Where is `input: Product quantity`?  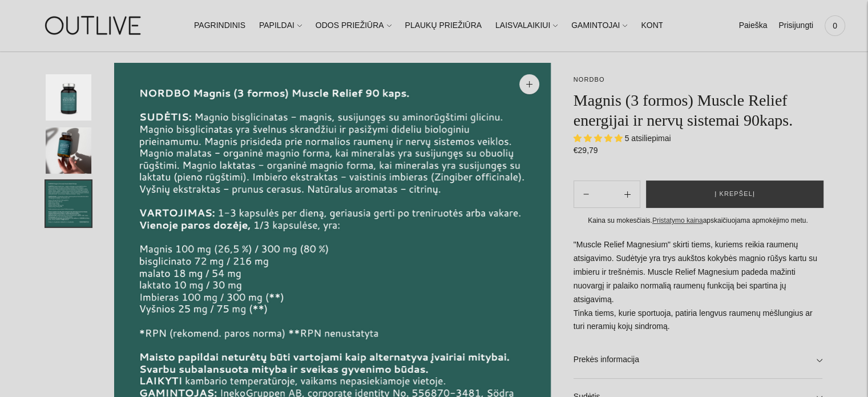 input: Product quantity is located at coordinates (607, 194).